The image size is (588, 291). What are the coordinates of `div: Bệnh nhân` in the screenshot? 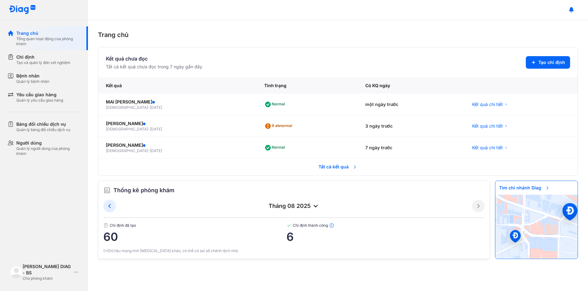 It's located at (33, 76).